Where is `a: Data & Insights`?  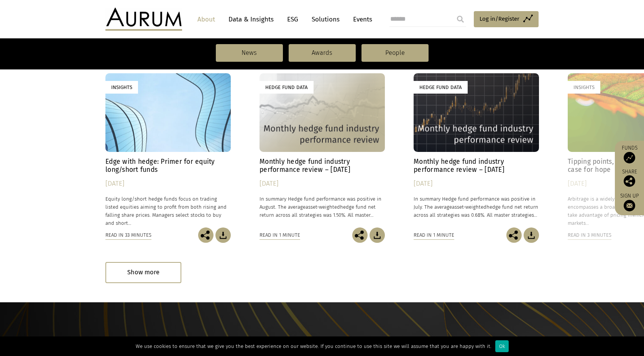
a: Data & Insights is located at coordinates (251, 19).